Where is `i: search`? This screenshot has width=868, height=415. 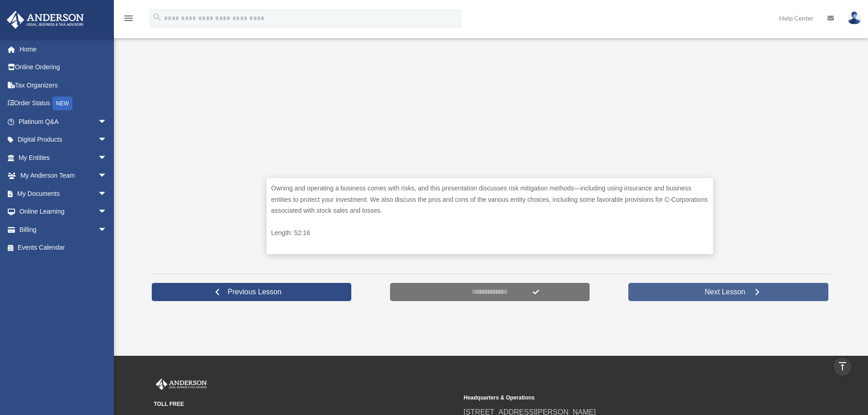 i: search is located at coordinates (157, 18).